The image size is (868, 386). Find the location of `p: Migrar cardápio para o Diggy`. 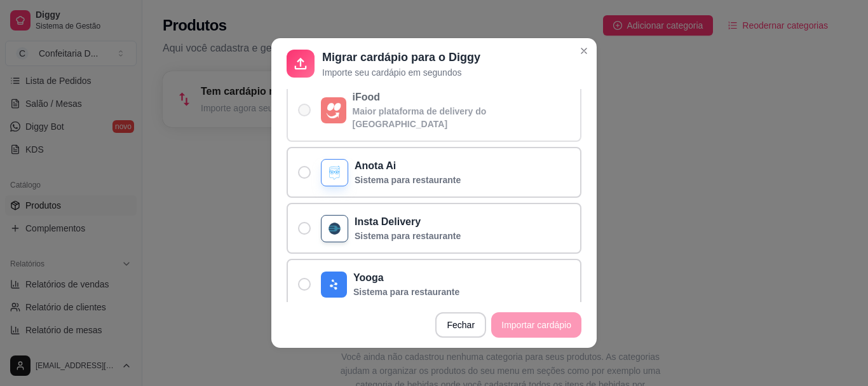

p: Migrar cardápio para o Diggy is located at coordinates (401, 57).